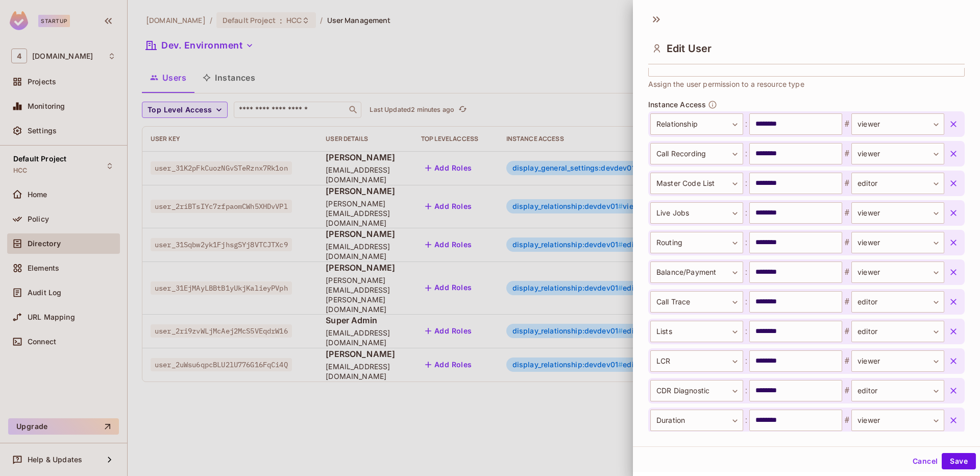 The image size is (980, 476). Describe the element at coordinates (697, 124) in the screenshot. I see `div: Relationship` at that location.